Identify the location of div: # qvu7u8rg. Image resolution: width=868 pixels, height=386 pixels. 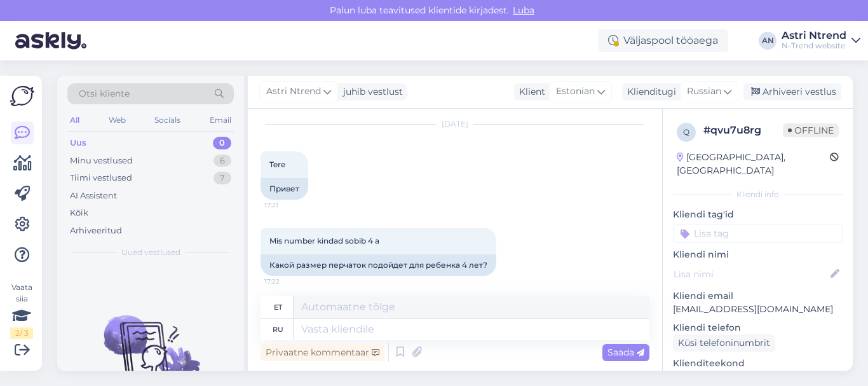
(743, 131).